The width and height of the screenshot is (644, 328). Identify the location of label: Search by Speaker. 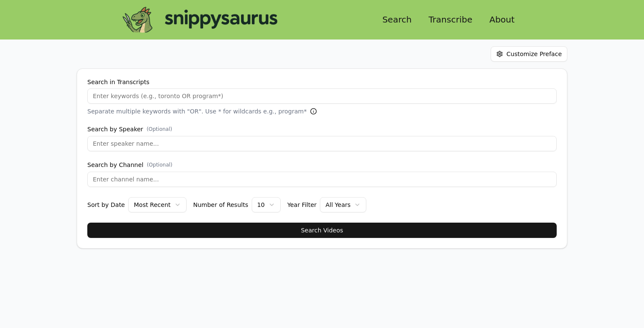
(322, 129).